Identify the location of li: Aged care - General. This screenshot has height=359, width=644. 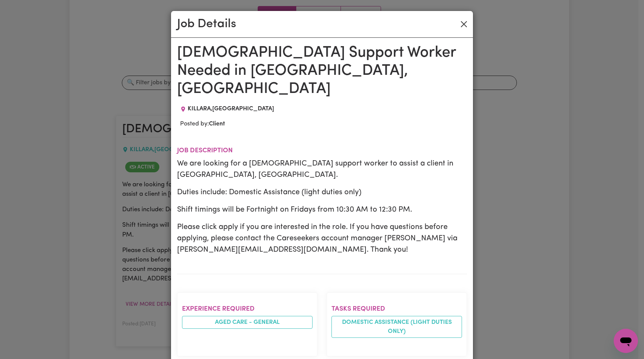
(247, 323).